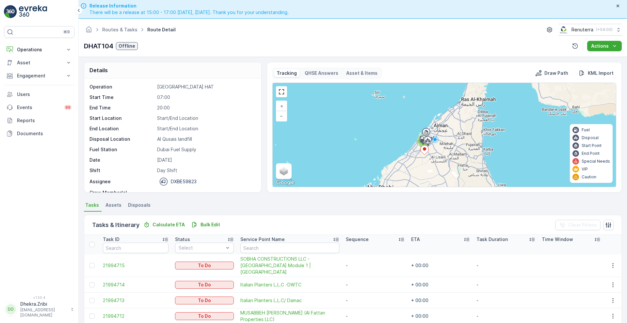  Describe the element at coordinates (585, 130) in the screenshot. I see `p: Fuel` at that location.